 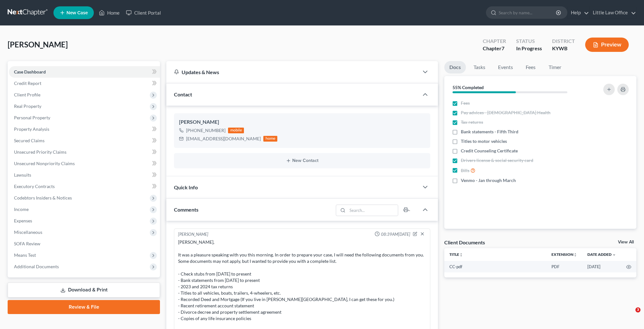 What do you see at coordinates (22, 209) in the screenshot?
I see `span: Income` at bounding box center [22, 209].